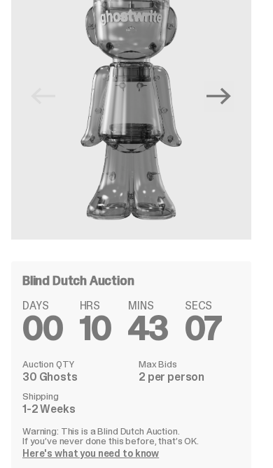 This screenshot has height=468, width=273. Describe the element at coordinates (76, 396) in the screenshot. I see `dt: Shipping` at that location.